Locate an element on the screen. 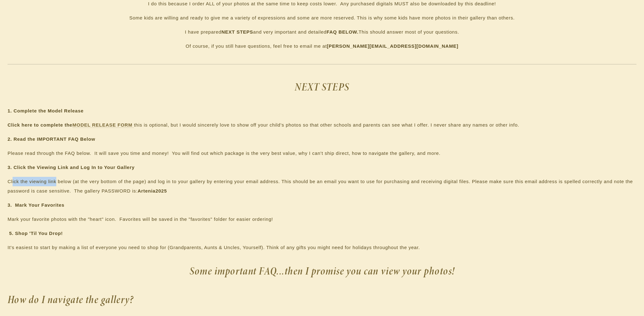  p: this is optional, but I would sincerely love to show off your child's photos so that other school... is located at coordinates (322, 125).